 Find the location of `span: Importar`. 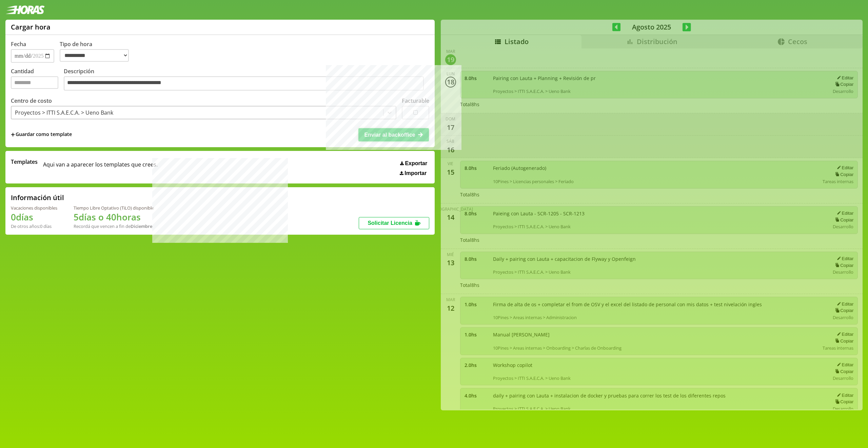

span: Importar is located at coordinates (415, 173).